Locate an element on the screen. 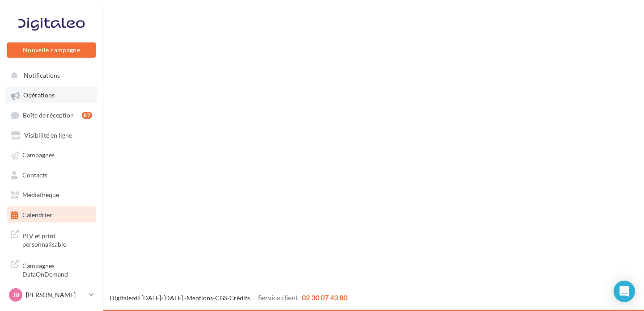 Image resolution: width=644 pixels, height=311 pixels. span: Opérations is located at coordinates (39, 95).